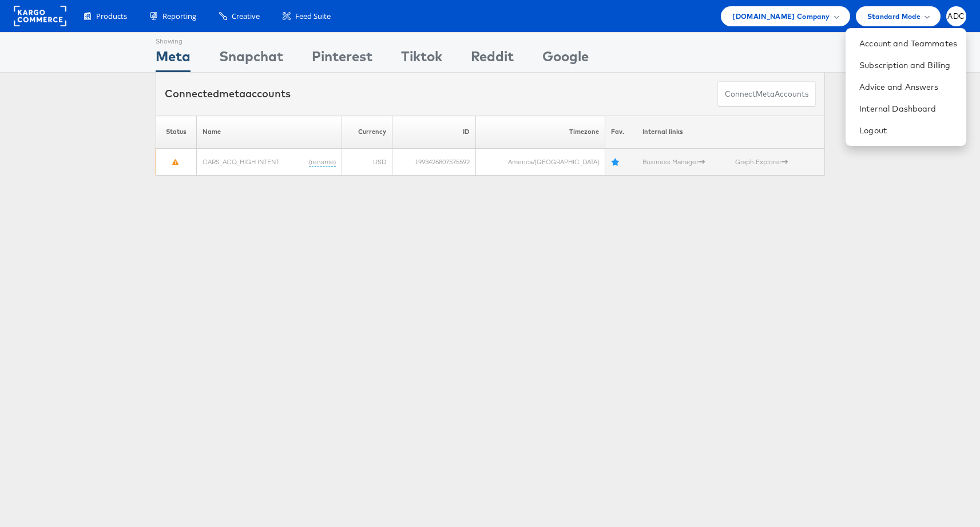  Describe the element at coordinates (908, 109) in the screenshot. I see `a: Internal Dashboard` at that location.